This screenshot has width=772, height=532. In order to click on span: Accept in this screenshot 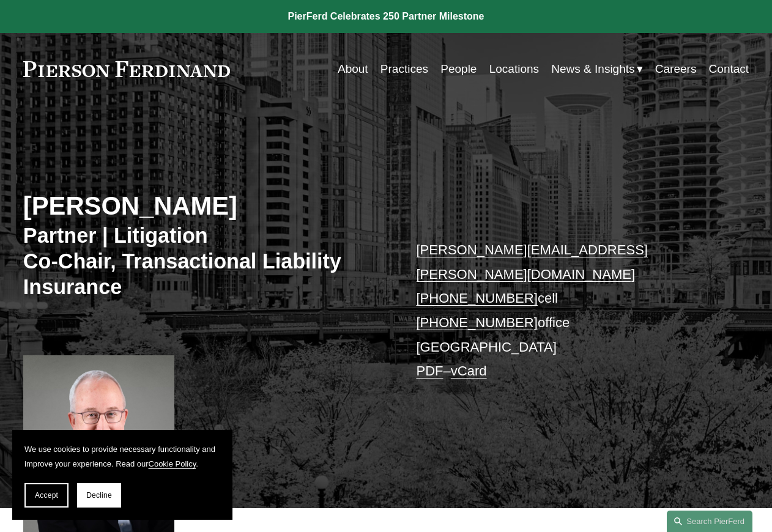, I will do `click(46, 495)`.